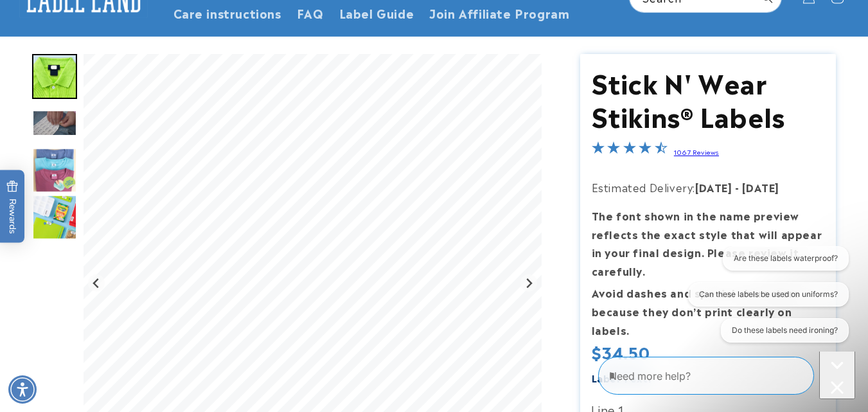 This screenshot has height=412, width=868. Describe the element at coordinates (55, 217) in the screenshot. I see `div: Go to slide 5` at that location.